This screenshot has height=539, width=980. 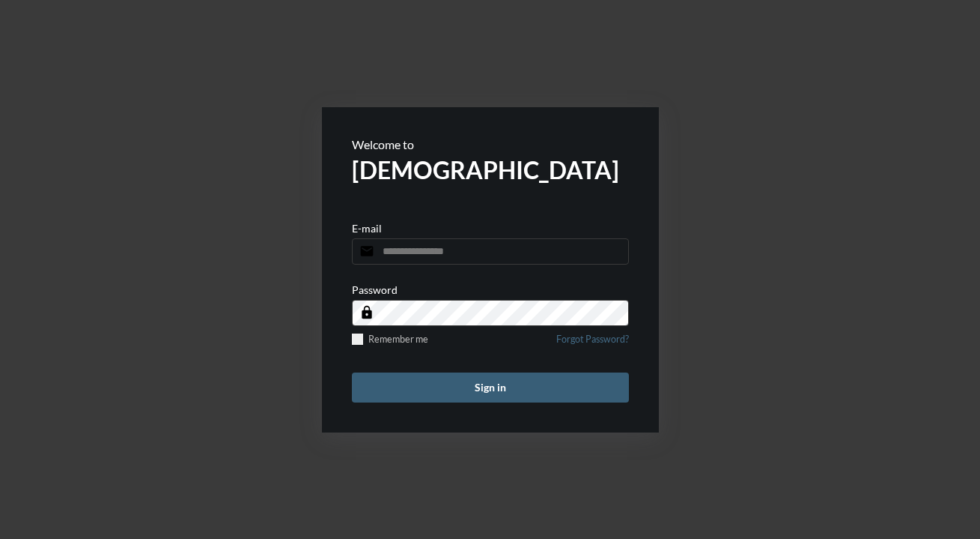 I want to click on button: Sign in, so click(x=491, y=388).